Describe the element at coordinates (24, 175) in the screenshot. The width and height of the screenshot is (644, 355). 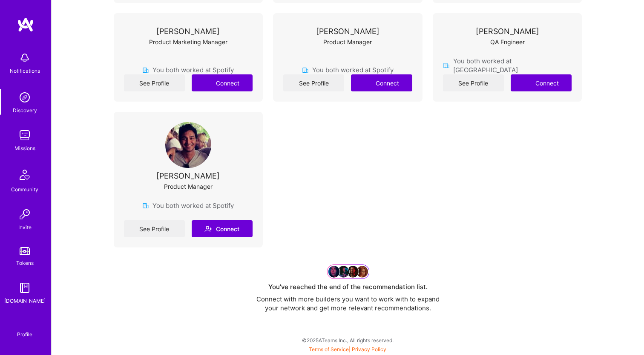
I see `img: Community` at that location.